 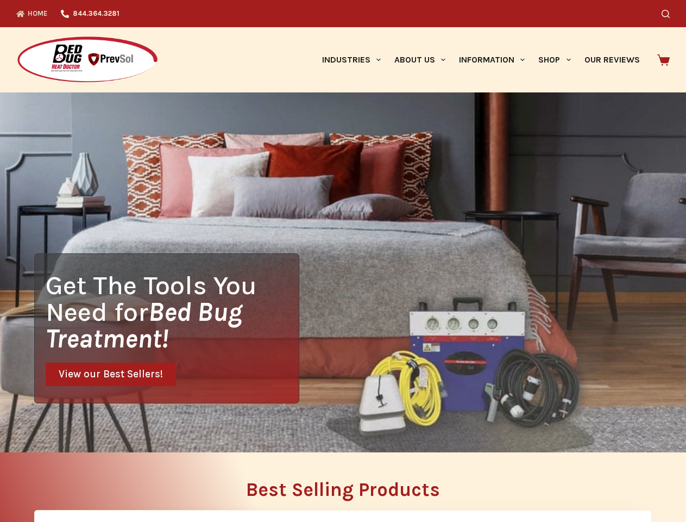 I want to click on a: View our Best Sellers!, so click(x=111, y=374).